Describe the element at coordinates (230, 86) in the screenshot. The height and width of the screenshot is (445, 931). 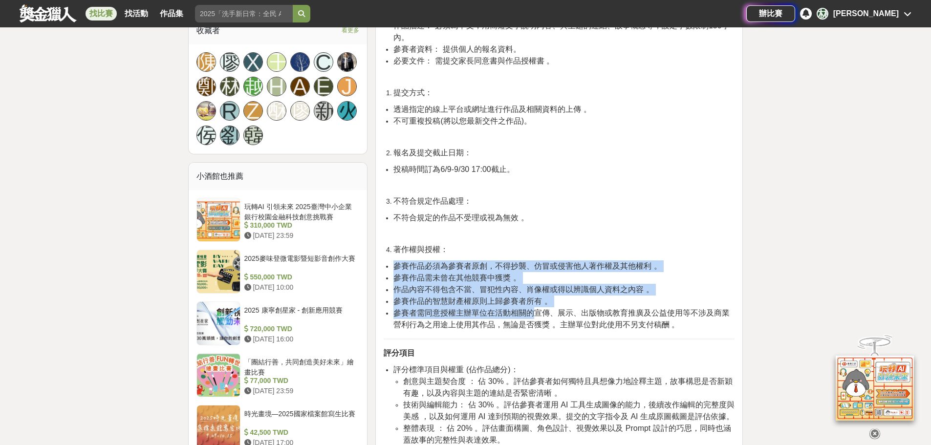
I see `a: 林` at that location.